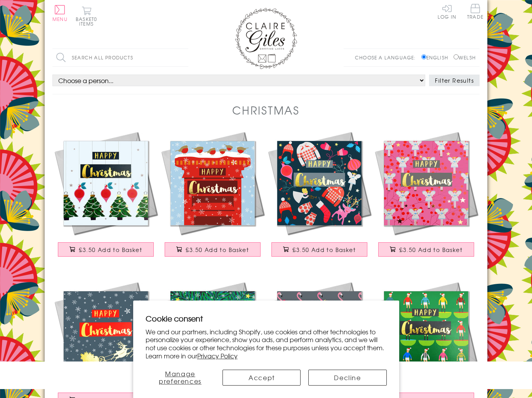  I want to click on img: Christmas Card, Fairies on Pink, text foiled in shiny gold, so click(426, 183).